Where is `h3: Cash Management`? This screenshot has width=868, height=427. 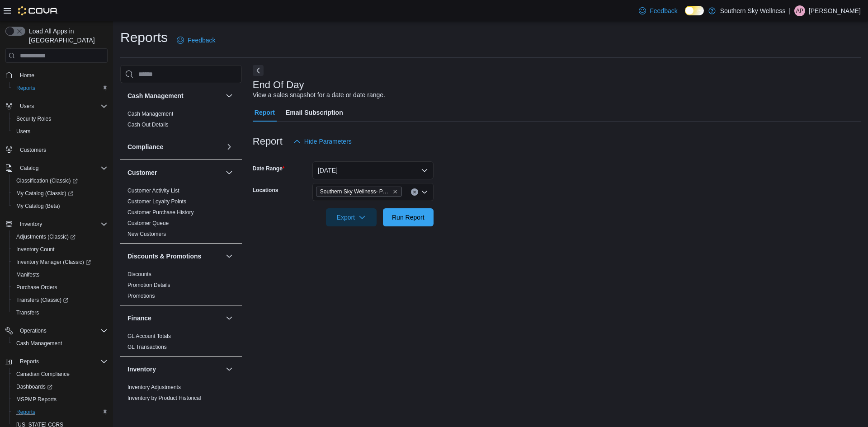
h3: Cash Management is located at coordinates (155, 96).